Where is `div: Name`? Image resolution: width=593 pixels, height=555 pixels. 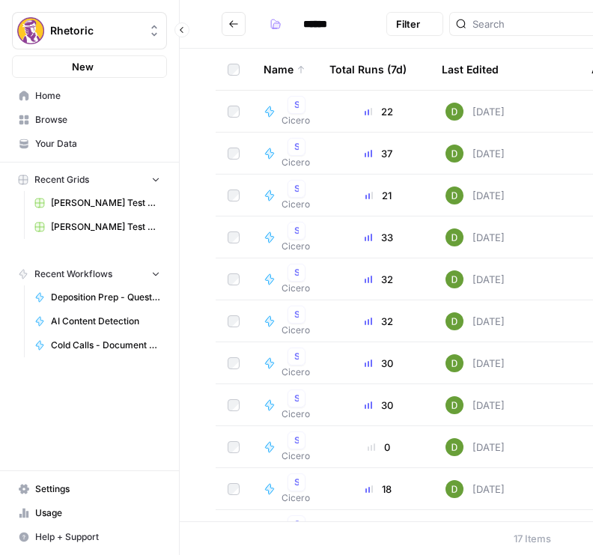
div: Name is located at coordinates (284, 69).